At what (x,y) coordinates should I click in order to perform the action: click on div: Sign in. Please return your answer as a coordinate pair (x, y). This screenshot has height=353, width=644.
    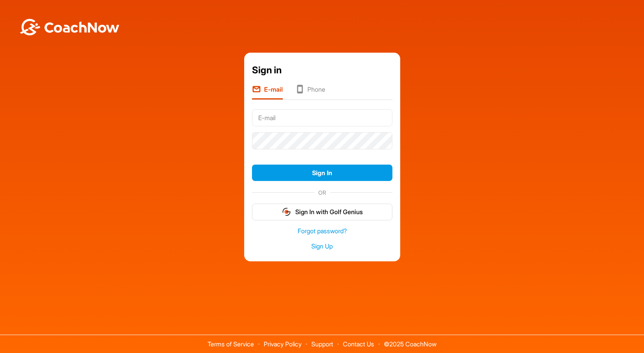
    Looking at the image, I should click on (322, 70).